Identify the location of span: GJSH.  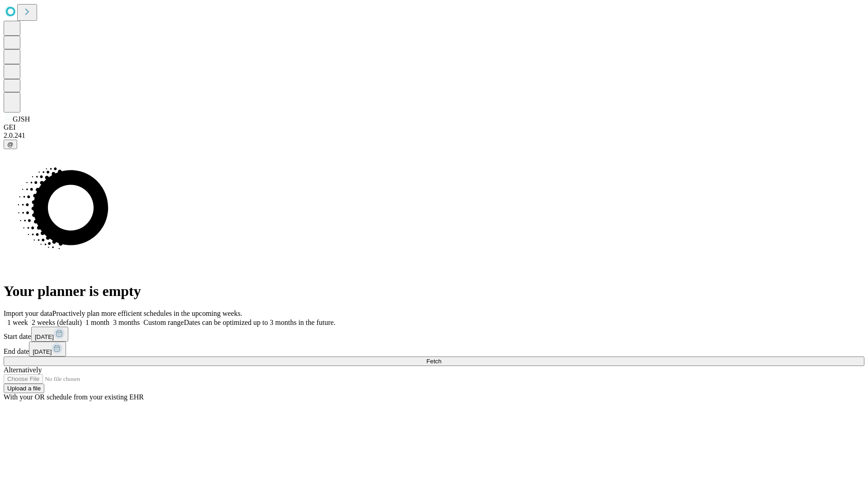
(21, 119).